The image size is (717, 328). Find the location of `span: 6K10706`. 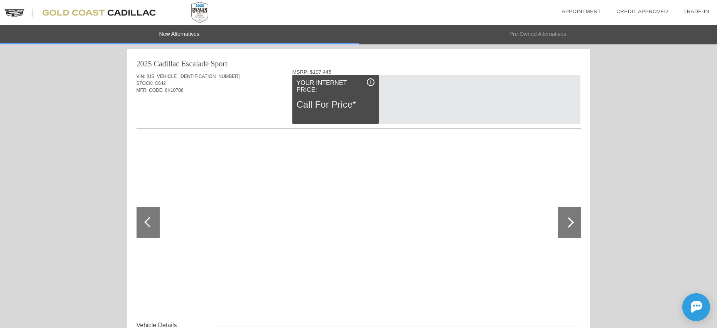

span: 6K10706 is located at coordinates (174, 90).